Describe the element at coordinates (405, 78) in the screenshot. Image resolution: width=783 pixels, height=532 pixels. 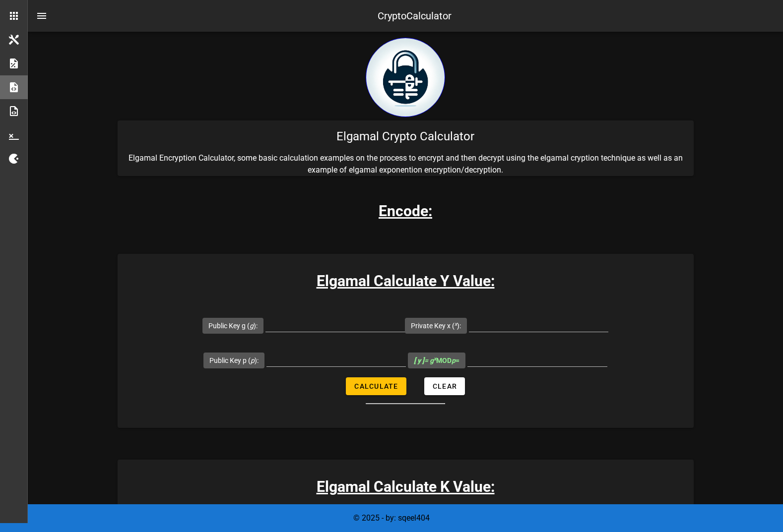
I see `img: encryption logo` at that location.